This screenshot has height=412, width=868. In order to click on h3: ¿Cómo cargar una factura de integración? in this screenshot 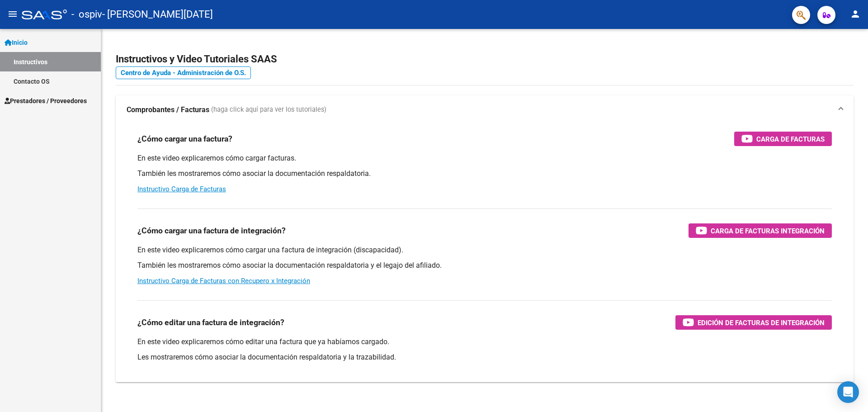, I will do `click(212, 231)`.